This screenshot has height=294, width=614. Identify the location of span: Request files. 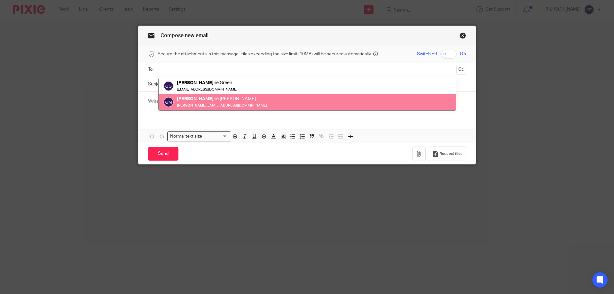
(451, 154).